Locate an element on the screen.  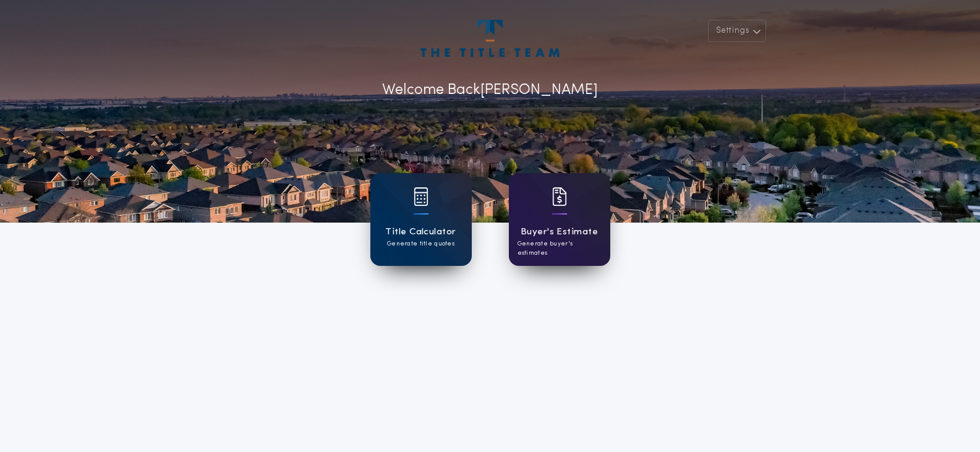
img: account-logo is located at coordinates (490, 38).